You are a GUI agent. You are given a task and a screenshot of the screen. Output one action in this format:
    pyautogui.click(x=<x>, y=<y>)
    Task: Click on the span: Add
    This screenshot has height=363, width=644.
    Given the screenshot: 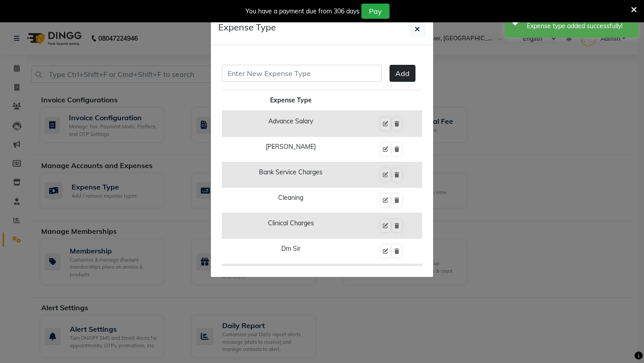 What is the action you would take?
    pyautogui.click(x=402, y=73)
    